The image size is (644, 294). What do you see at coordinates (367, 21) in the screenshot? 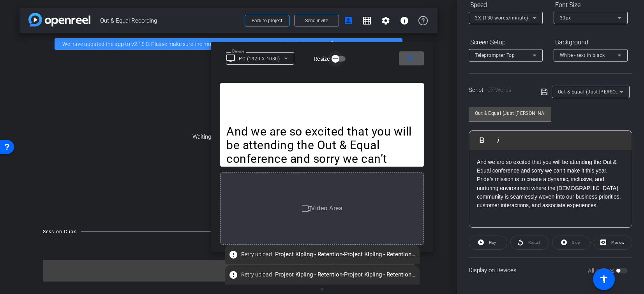
I see `mat-icon: grid_on` at bounding box center [367, 21].